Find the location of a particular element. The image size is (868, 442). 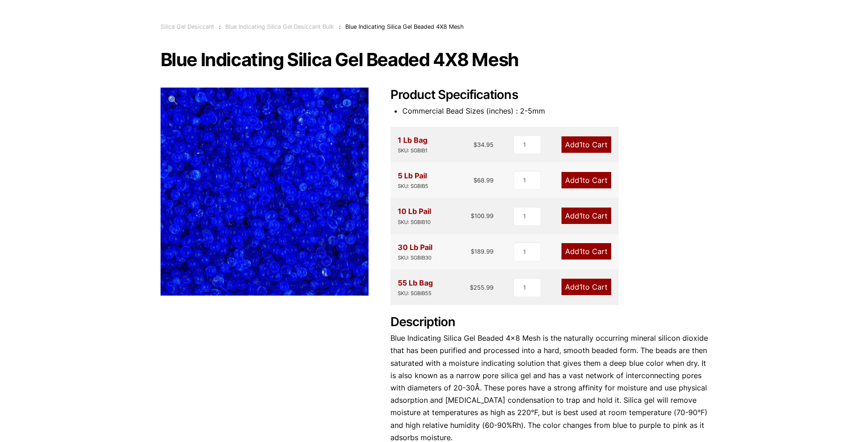

h2: Description is located at coordinates (549, 322).